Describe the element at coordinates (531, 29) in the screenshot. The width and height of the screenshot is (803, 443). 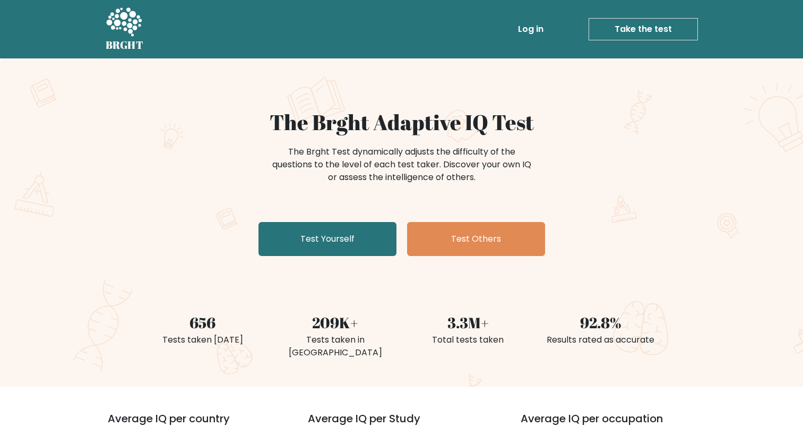
I see `a: Log in` at that location.